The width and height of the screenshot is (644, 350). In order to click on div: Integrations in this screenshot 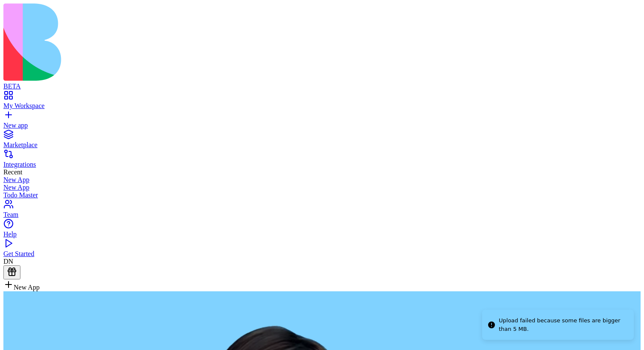, I will do `click(322, 164)`.